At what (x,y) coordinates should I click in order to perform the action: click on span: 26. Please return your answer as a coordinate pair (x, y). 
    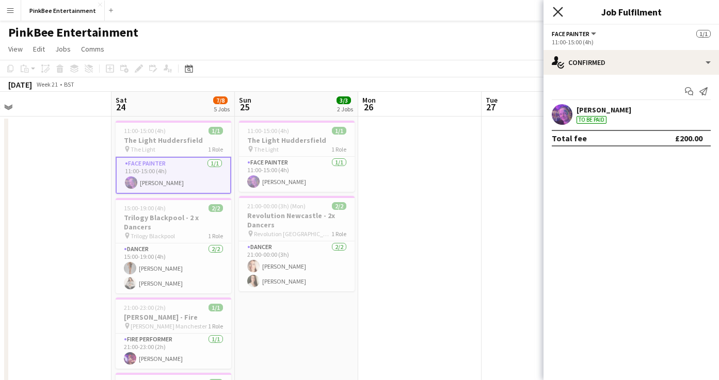
    Looking at the image, I should click on (368, 107).